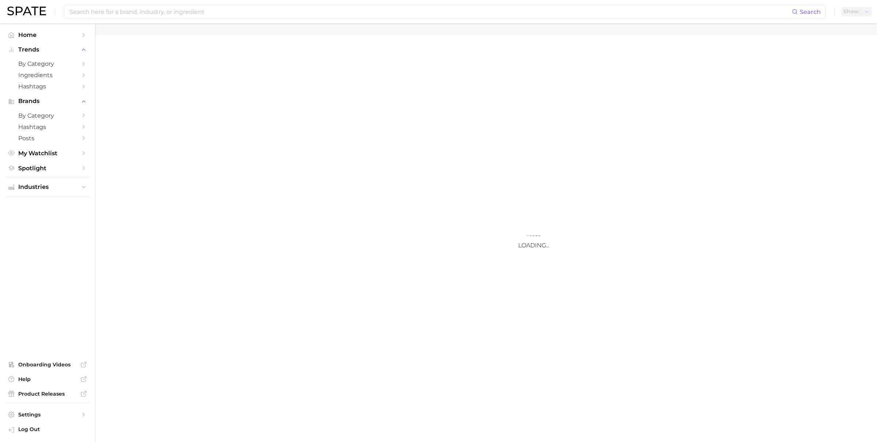 The height and width of the screenshot is (442, 877). I want to click on a: Onboarding Videos, so click(47, 365).